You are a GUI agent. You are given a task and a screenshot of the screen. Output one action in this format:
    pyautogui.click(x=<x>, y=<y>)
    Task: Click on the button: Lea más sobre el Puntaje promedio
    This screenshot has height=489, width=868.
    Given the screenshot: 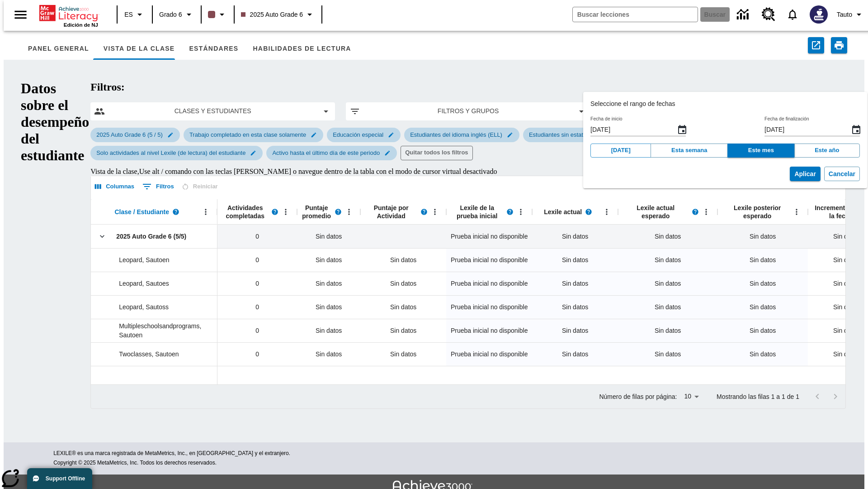 What is the action you would take?
    pyautogui.click(x=338, y=212)
    